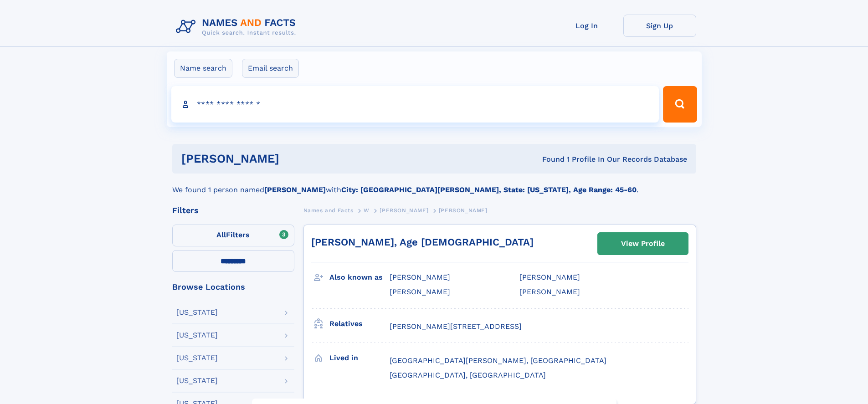  What do you see at coordinates (221, 235) in the screenshot?
I see `span: All` at bounding box center [221, 235].